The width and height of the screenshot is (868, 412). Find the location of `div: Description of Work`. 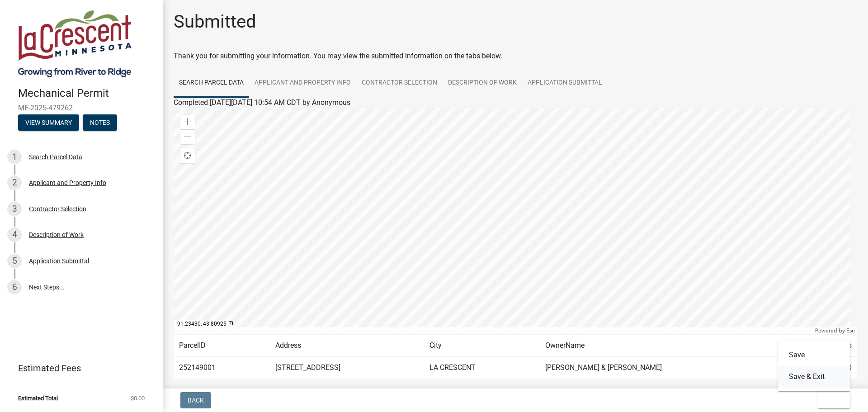

div: Description of Work is located at coordinates (56, 235).